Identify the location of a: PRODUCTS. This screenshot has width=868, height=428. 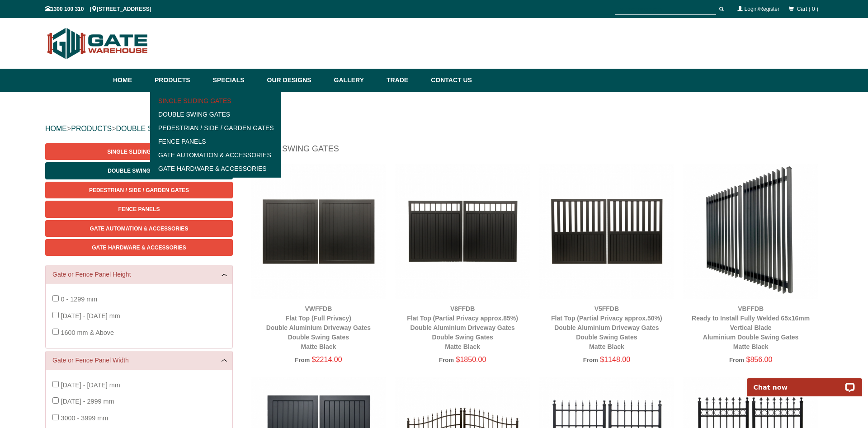
(91, 128).